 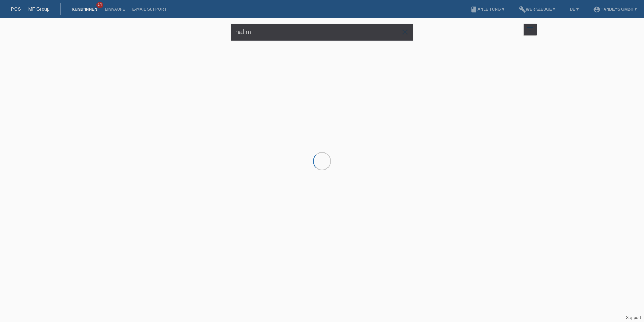 I want to click on input: Suche..., so click(x=322, y=32).